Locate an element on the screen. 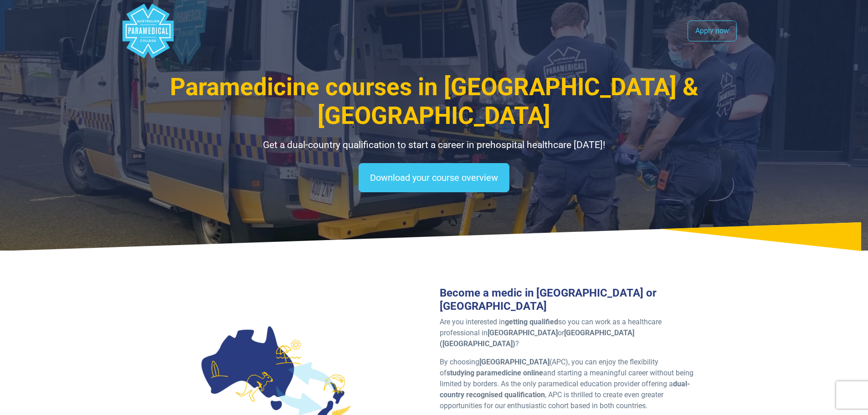  a: Apply now is located at coordinates (712, 31).